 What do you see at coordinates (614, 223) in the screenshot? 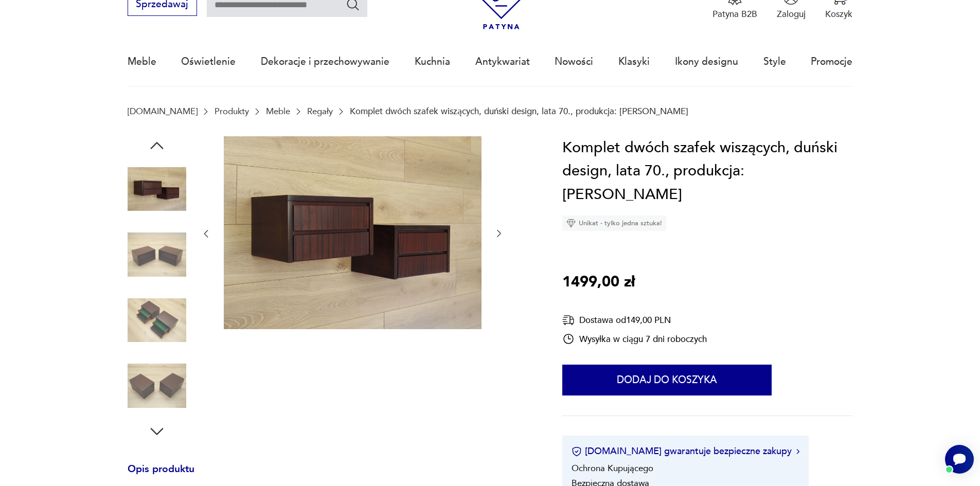
I see `div: Unikat - tylko jedna sztuka!` at bounding box center [614, 223].